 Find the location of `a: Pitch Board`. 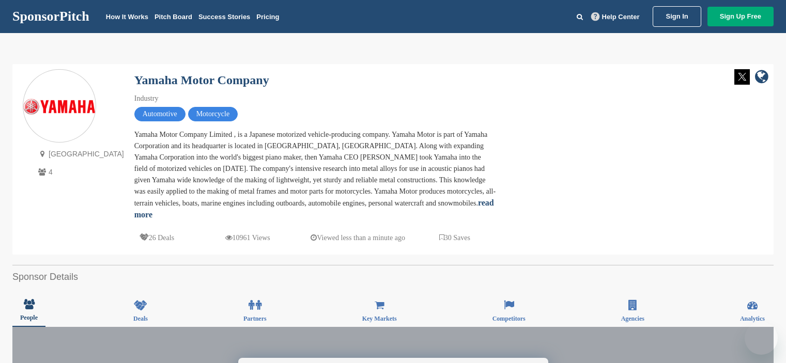

a: Pitch Board is located at coordinates (173, 17).